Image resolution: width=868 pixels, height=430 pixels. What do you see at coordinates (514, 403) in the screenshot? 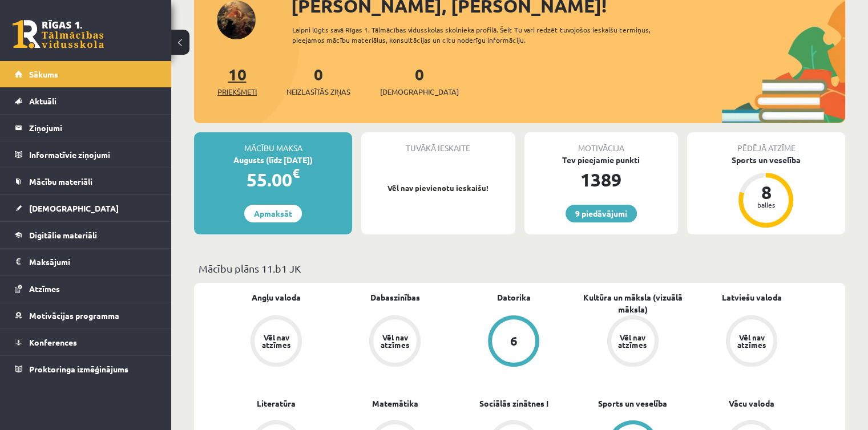
I see `a: Sociālās zinātnes I` at bounding box center [514, 403].